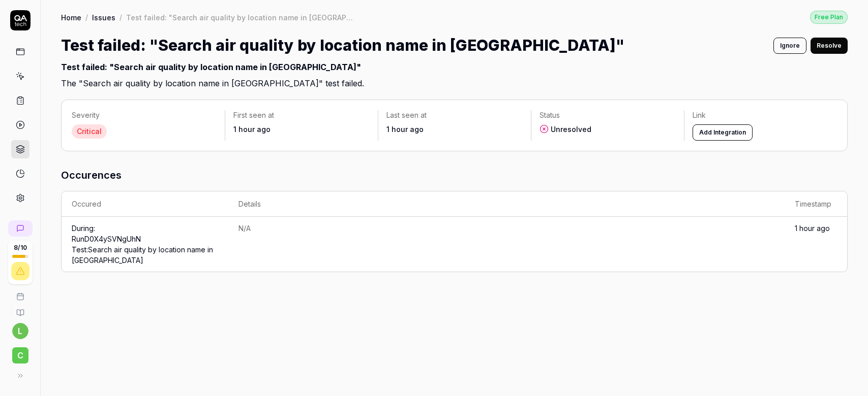 The width and height of the screenshot is (868, 396). What do you see at coordinates (21, 331) in the screenshot?
I see `button: l` at bounding box center [21, 331].